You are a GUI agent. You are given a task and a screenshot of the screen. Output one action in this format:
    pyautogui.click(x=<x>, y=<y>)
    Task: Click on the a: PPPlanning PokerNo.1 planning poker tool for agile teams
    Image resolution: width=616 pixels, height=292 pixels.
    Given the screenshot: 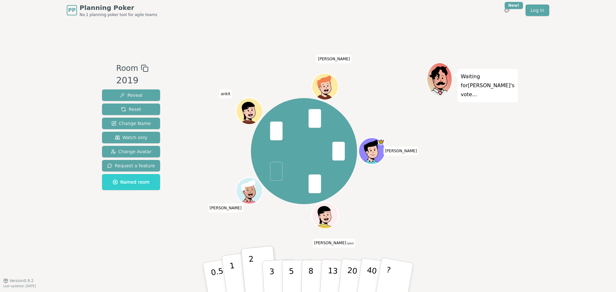 What is the action you would take?
    pyautogui.click(x=112, y=10)
    